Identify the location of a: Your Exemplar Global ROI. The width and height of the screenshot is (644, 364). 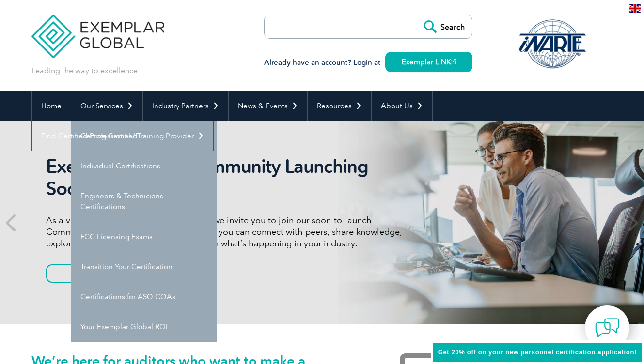
(144, 327).